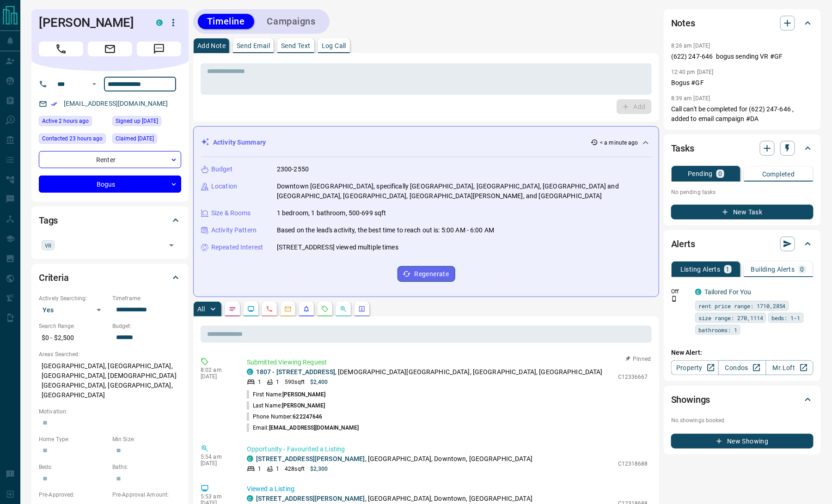 The image size is (832, 504). I want to click on p: New Alert:, so click(743, 353).